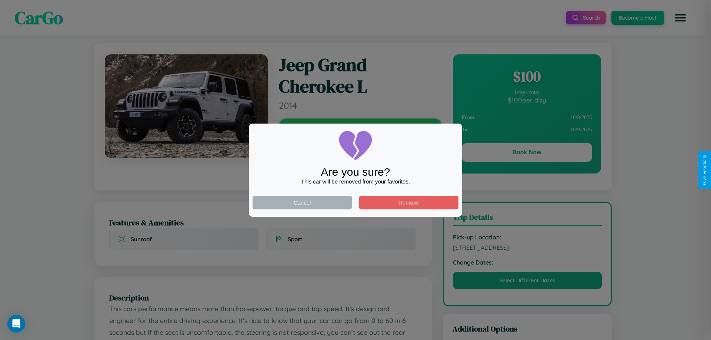 This screenshot has height=340, width=711. Describe the element at coordinates (705, 170) in the screenshot. I see `div: Give Feedback` at that location.